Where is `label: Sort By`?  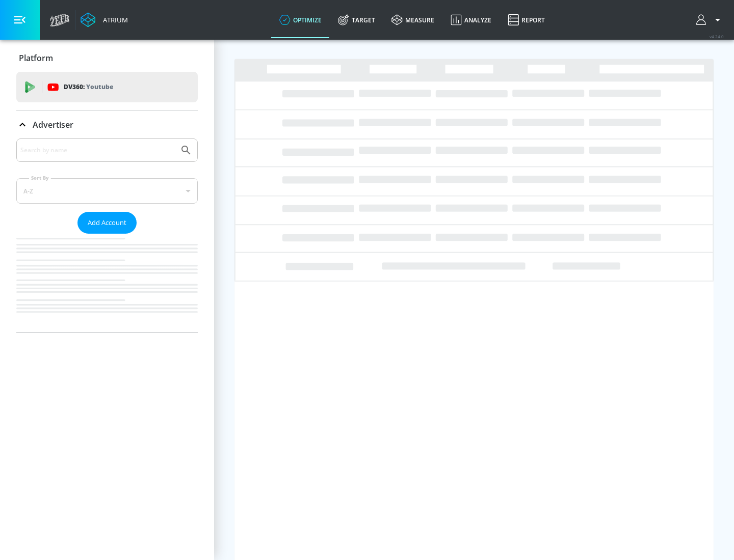
label: Sort By is located at coordinates (40, 178).